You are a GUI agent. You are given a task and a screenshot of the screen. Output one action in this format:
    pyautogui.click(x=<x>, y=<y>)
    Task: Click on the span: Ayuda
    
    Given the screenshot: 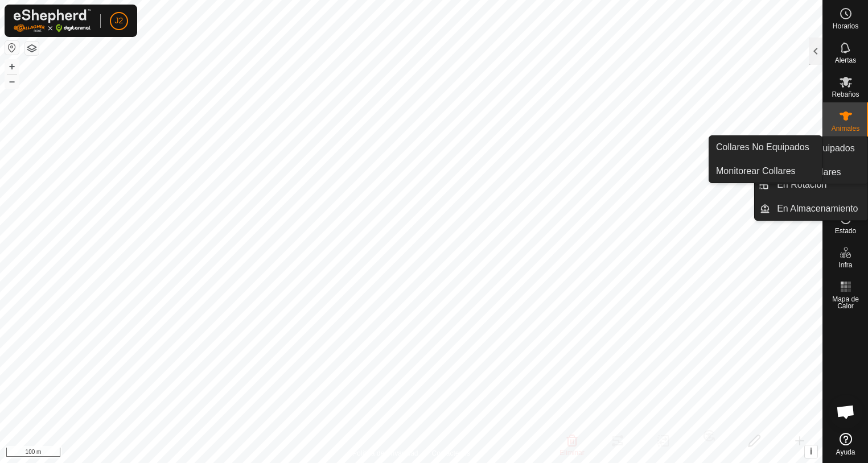 What is the action you would take?
    pyautogui.click(x=846, y=453)
    